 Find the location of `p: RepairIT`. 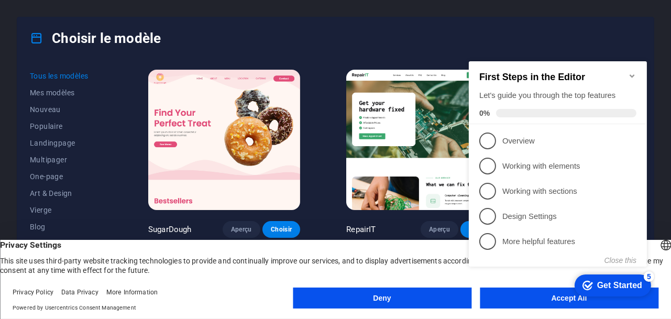

p: RepairIT is located at coordinates (361, 230).